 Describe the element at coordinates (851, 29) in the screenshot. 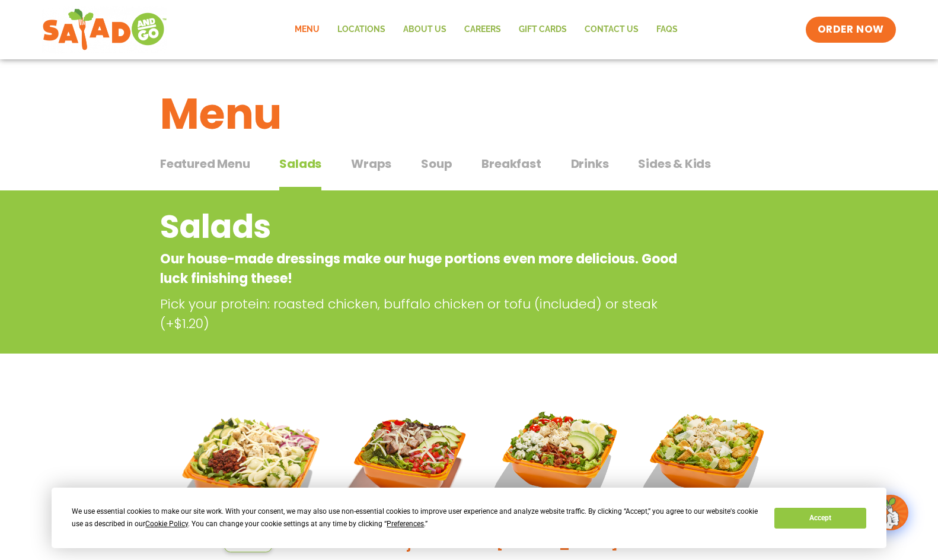

I see `a: ORDER NOW` at that location.